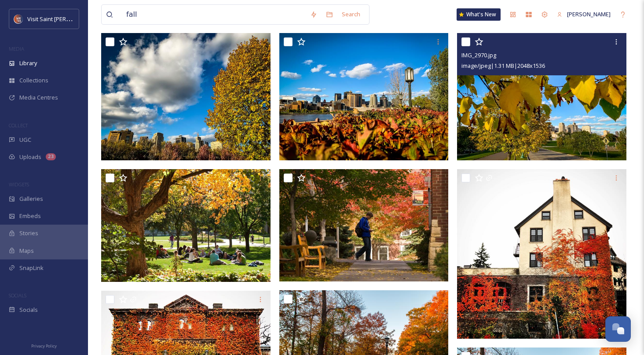 The image size is (644, 355). I want to click on a: What's New, so click(478, 14).